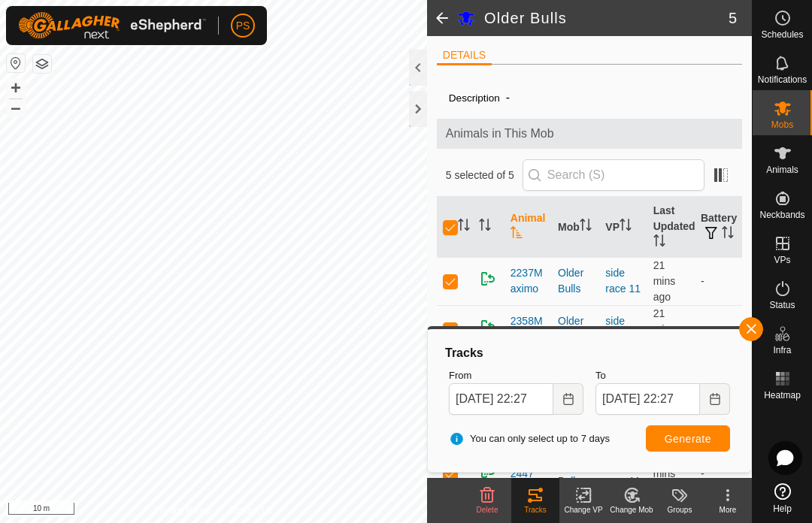 This screenshot has height=523, width=812. I want to click on span: 5, so click(732, 18).